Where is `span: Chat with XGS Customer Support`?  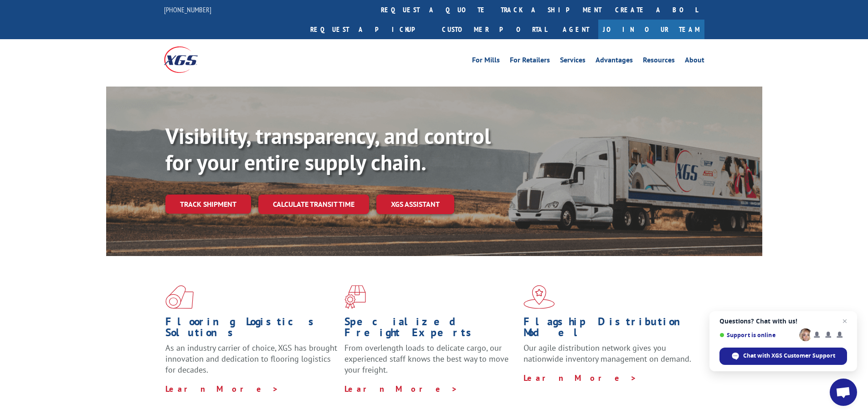
span: Chat with XGS Customer Support is located at coordinates (789, 356).